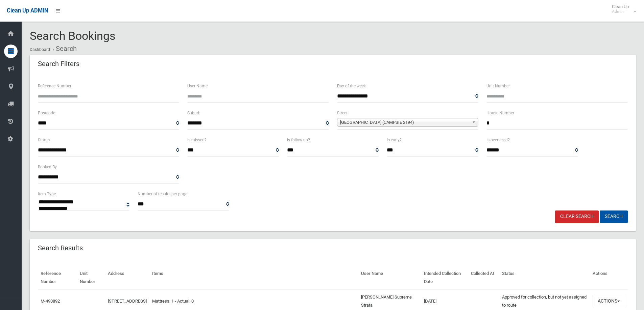  Describe the element at coordinates (27, 10) in the screenshot. I see `span: Clean Up ADMIN` at that location.